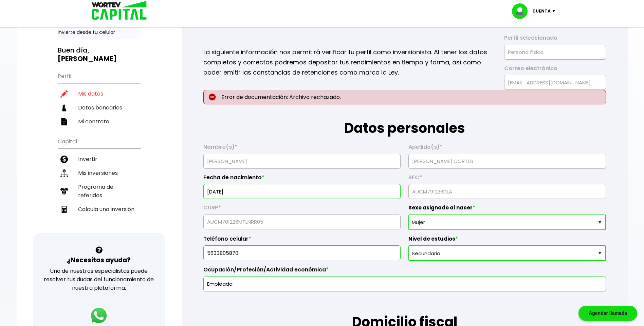 This screenshot has height=326, width=644. What do you see at coordinates (99, 173) in the screenshot?
I see `a: Mis inversiones` at bounding box center [99, 173].